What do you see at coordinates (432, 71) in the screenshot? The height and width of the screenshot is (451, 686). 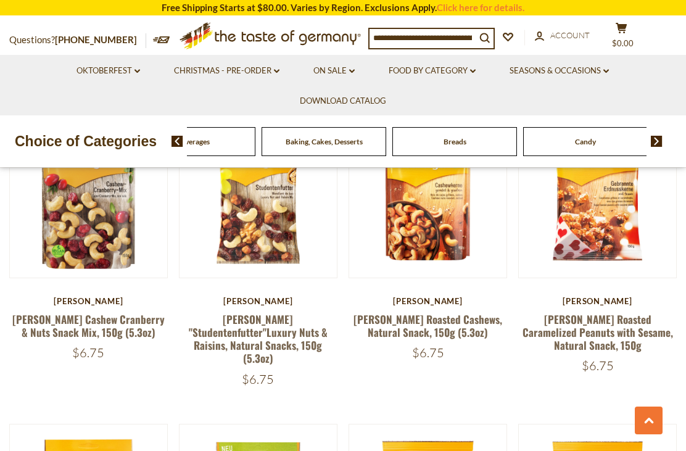 I see `a: Food By Category` at bounding box center [432, 71].